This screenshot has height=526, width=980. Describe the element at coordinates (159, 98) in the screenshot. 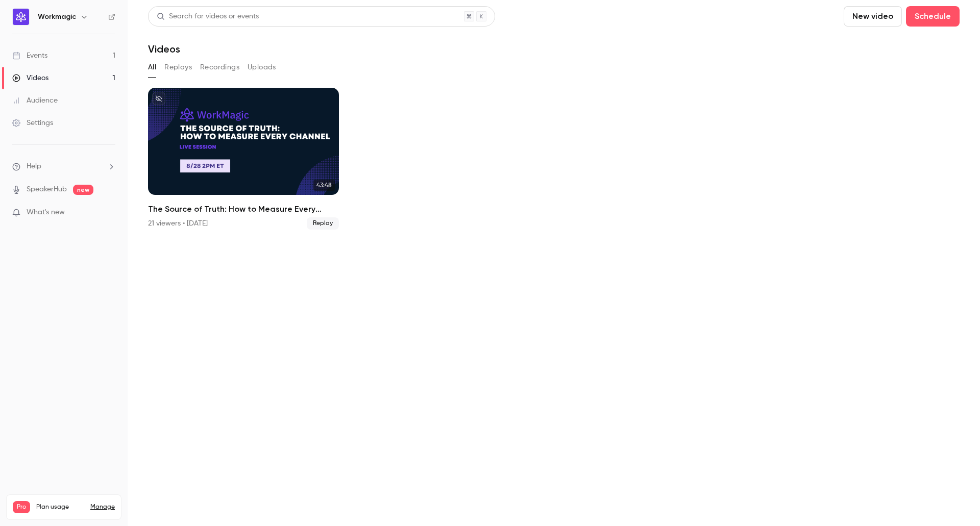

I see `button: unpublished` at that location.